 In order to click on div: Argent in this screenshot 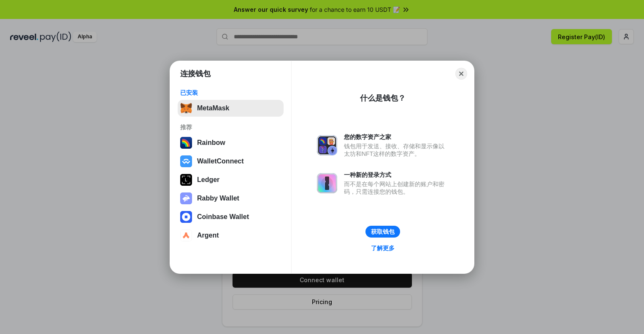, I will do `click(208, 236)`.